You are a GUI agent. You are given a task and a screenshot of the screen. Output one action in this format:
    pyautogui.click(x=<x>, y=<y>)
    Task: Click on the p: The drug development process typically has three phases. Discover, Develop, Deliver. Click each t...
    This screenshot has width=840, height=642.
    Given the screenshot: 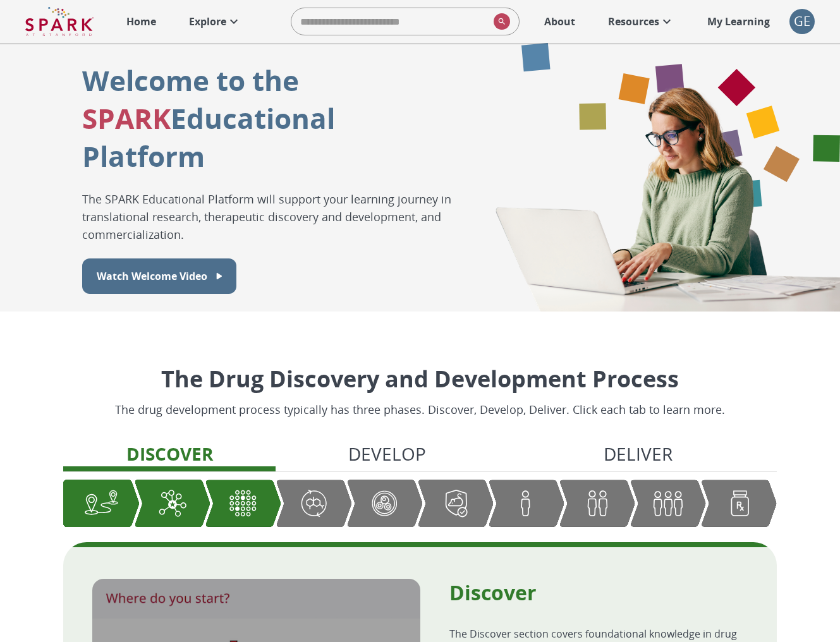 What is the action you would take?
    pyautogui.click(x=419, y=410)
    